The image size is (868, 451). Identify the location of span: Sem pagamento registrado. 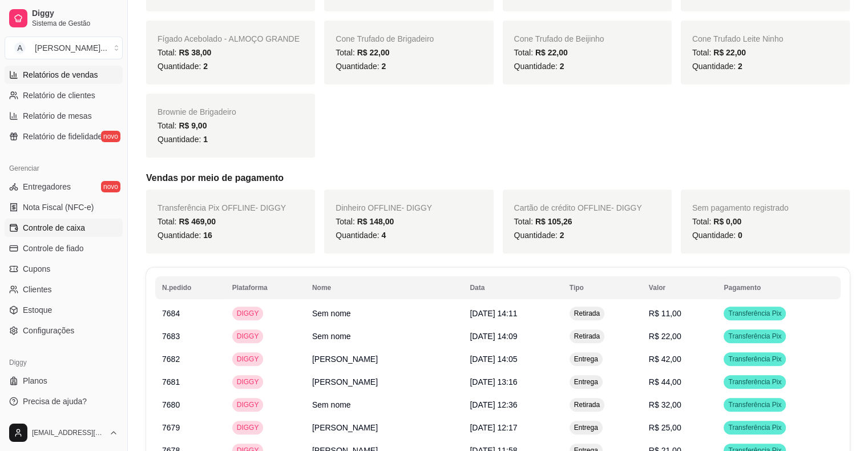
(740, 208).